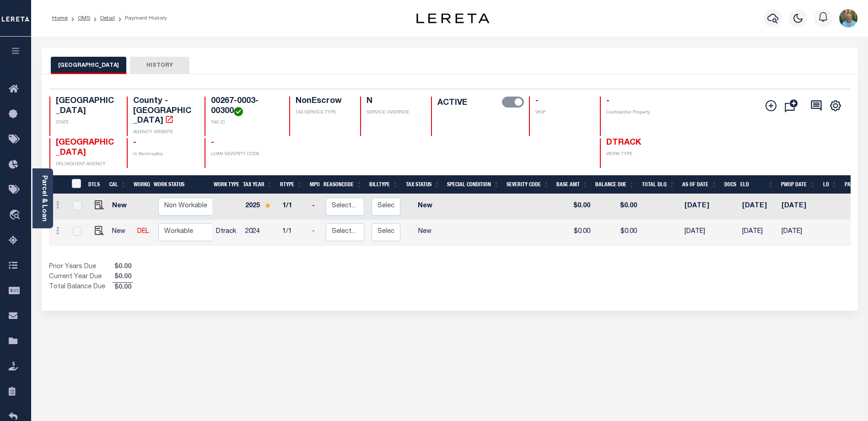  What do you see at coordinates (181, 185) in the screenshot?
I see `th: Work Status` at bounding box center [181, 185].